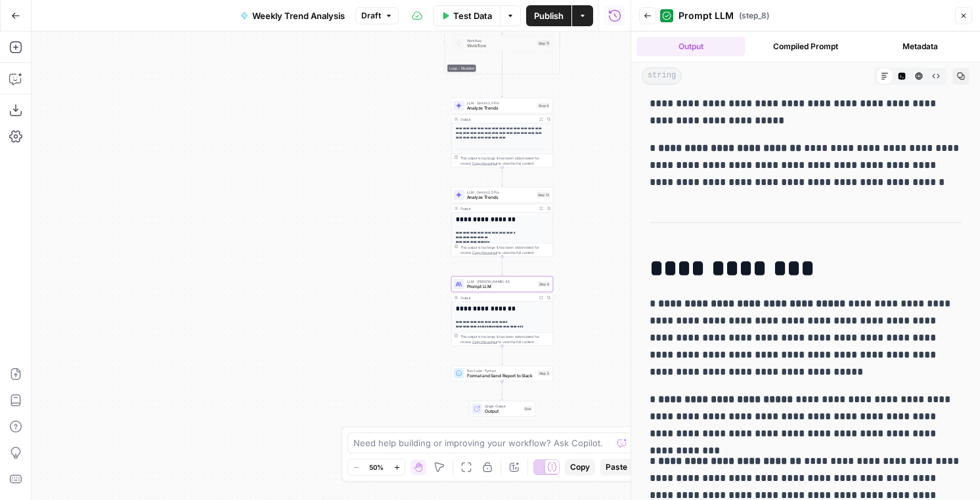 The height and width of the screenshot is (500, 980). I want to click on div: End, so click(527, 409).